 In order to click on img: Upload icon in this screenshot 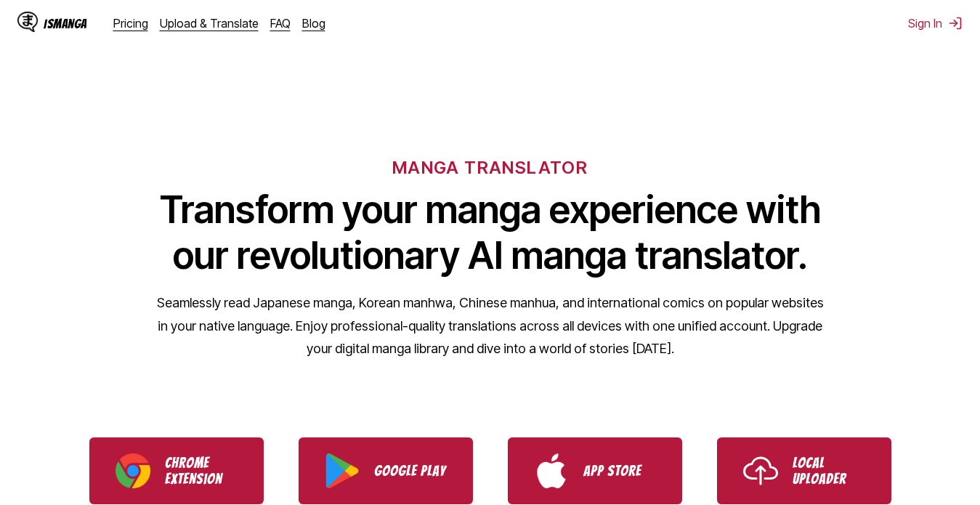, I will do `click(760, 471)`.